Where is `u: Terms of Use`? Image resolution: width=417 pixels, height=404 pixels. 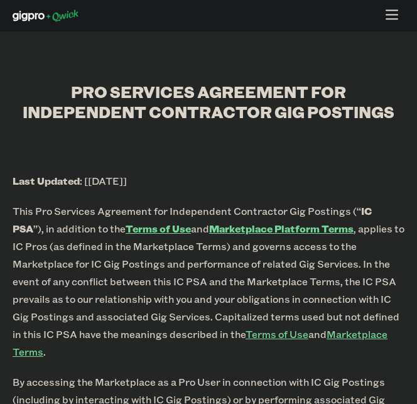
u: Terms of Use is located at coordinates (158, 228).